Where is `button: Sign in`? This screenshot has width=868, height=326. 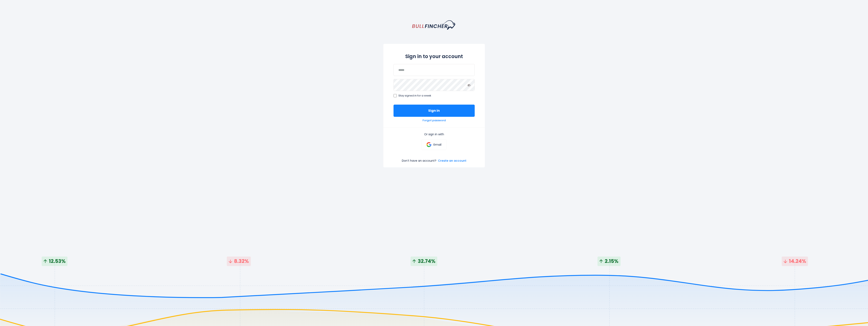 button: Sign in is located at coordinates (434, 111).